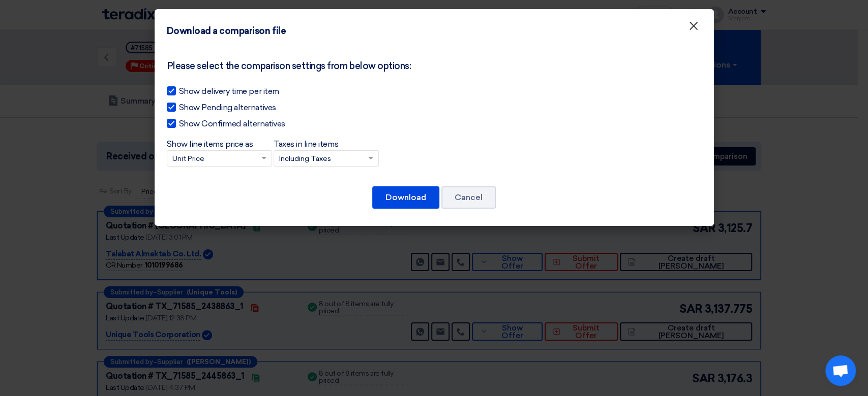 The width and height of the screenshot is (868, 396). Describe the element at coordinates (228, 91) in the screenshot. I see `span: Show delivery time per item` at that location.